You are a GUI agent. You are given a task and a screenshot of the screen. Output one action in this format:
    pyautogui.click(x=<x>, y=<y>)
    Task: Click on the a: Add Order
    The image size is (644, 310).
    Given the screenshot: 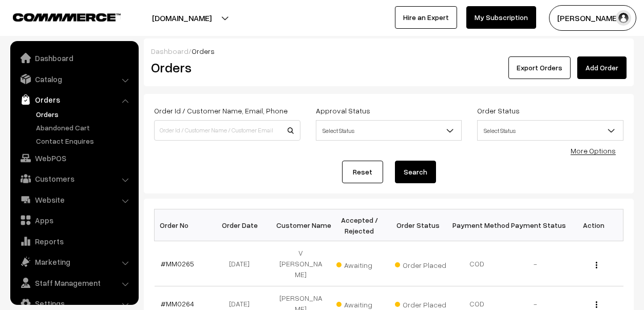 What is the action you would take?
    pyautogui.click(x=602, y=68)
    